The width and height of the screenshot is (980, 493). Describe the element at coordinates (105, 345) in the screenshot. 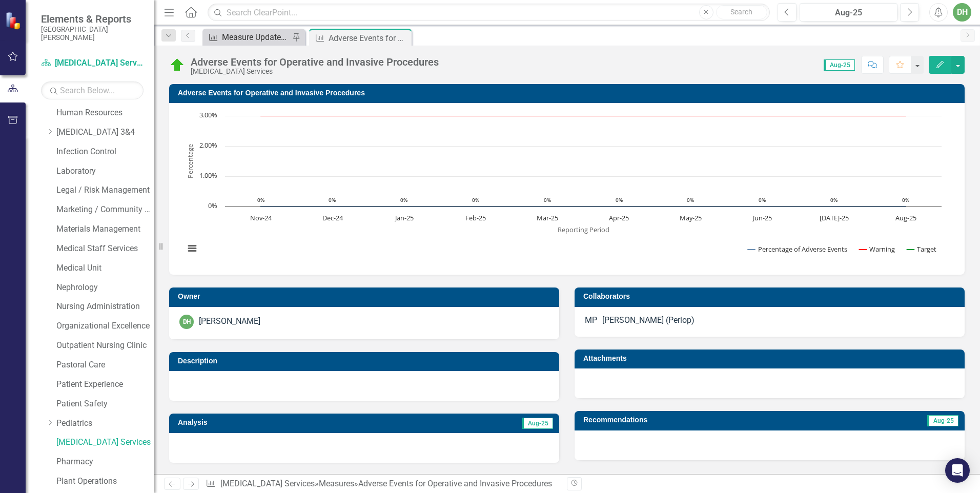

I see `a: Outpatient Nursing Clinic` at that location.